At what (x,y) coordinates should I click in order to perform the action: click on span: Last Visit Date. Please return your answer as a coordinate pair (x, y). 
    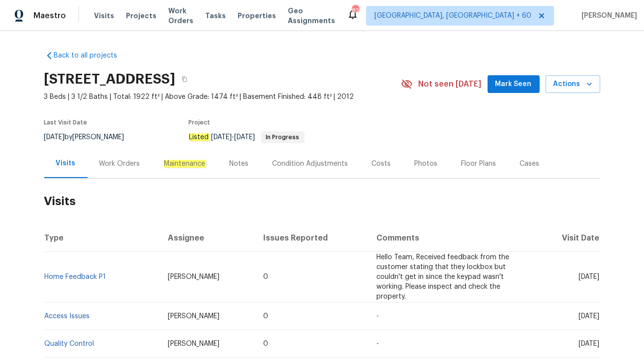
    Looking at the image, I should click on (66, 123).